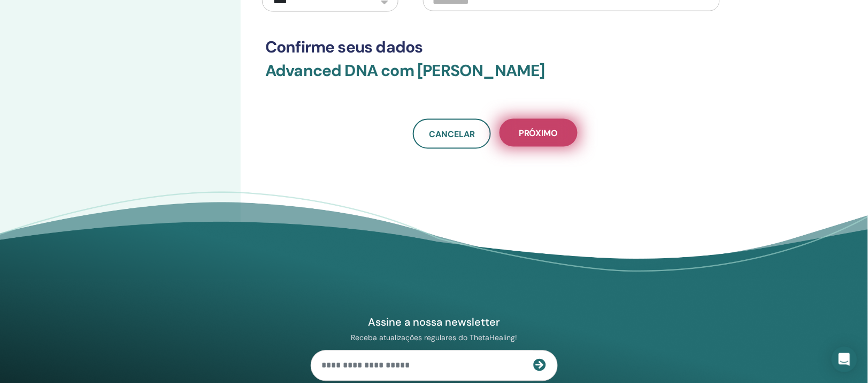  I want to click on a: Cancelar, so click(452, 134).